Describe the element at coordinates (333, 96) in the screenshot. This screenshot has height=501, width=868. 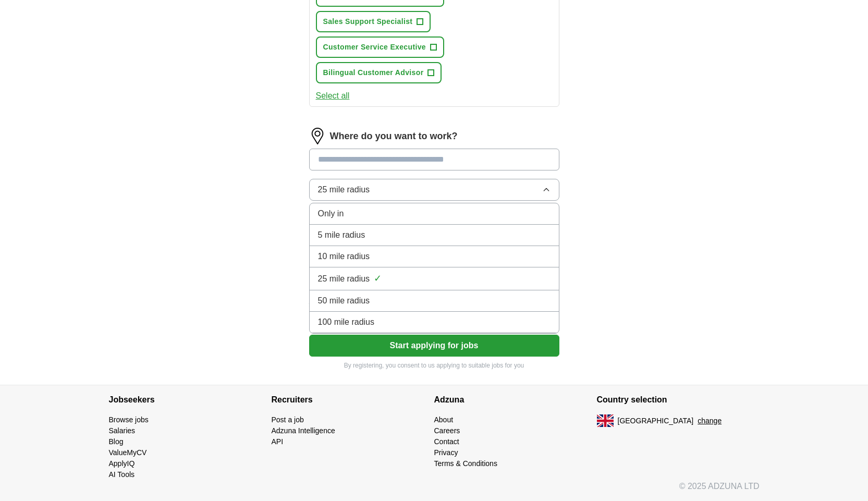
I see `button: Select all` at that location.